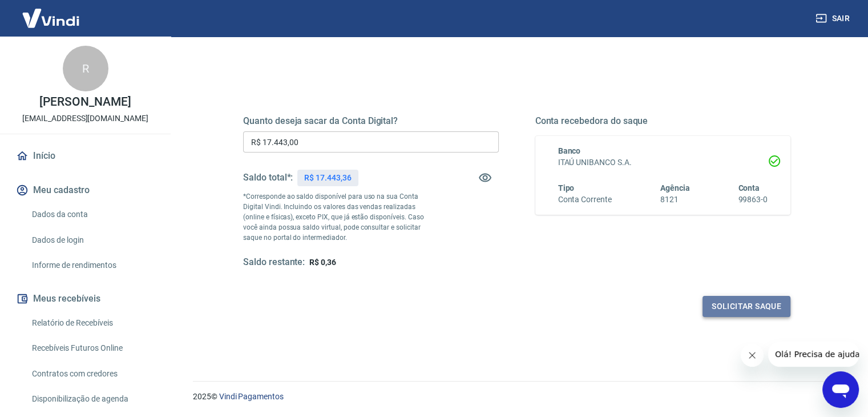  What do you see at coordinates (274, 262) in the screenshot?
I see `h5: Saldo restante:` at bounding box center [274, 262].